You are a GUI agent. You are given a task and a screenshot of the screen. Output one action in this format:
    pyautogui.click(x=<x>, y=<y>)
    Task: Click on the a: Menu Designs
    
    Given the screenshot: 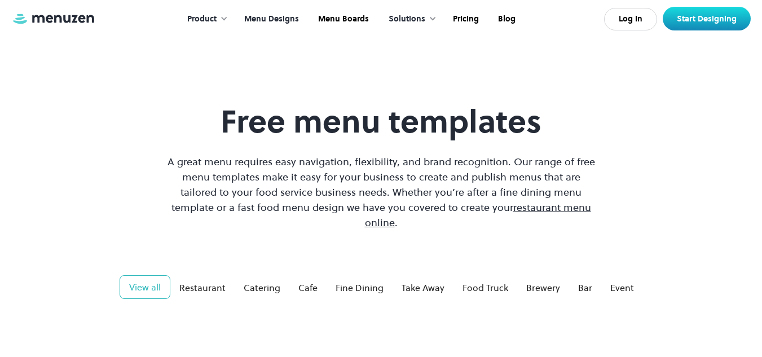 What is the action you would take?
    pyautogui.click(x=270, y=19)
    